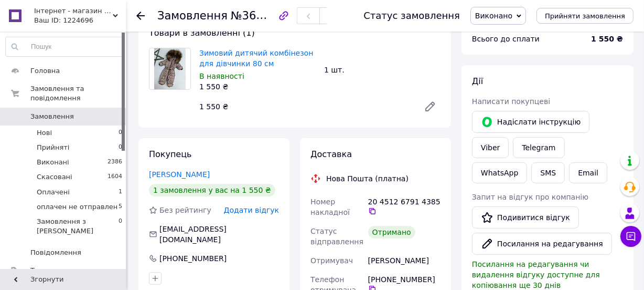 The height and width of the screenshot is (290, 644). What do you see at coordinates (251, 210) in the screenshot?
I see `span: Додати відгук` at bounding box center [251, 210].